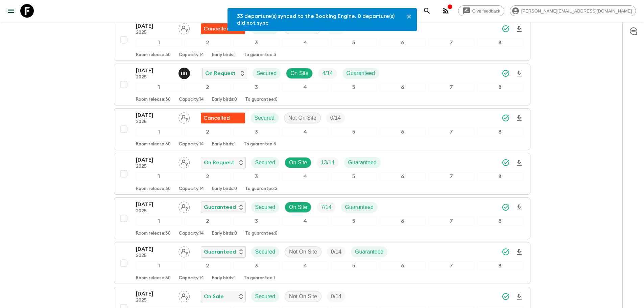  Describe the element at coordinates (318, 20) in the screenshot. I see `div: 33 departure(s) synced to the Booking Engine. 0 departure(s) did not sync` at that location.